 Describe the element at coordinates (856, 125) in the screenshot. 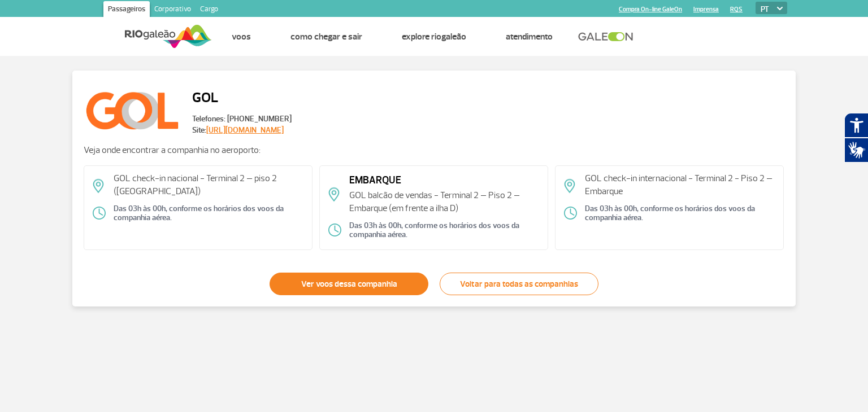

I see `button: Abrir recursos assistivos.` at that location.